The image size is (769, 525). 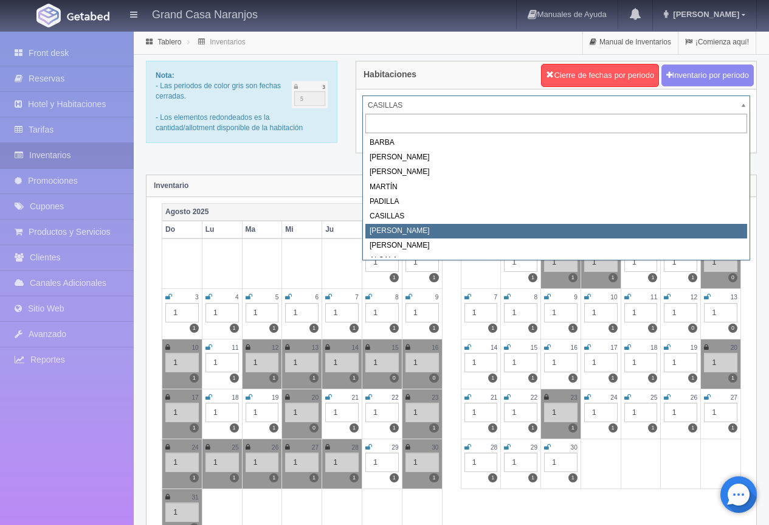 What do you see at coordinates (556, 216) in the screenshot?
I see `div: CASILLAS` at bounding box center [556, 216].